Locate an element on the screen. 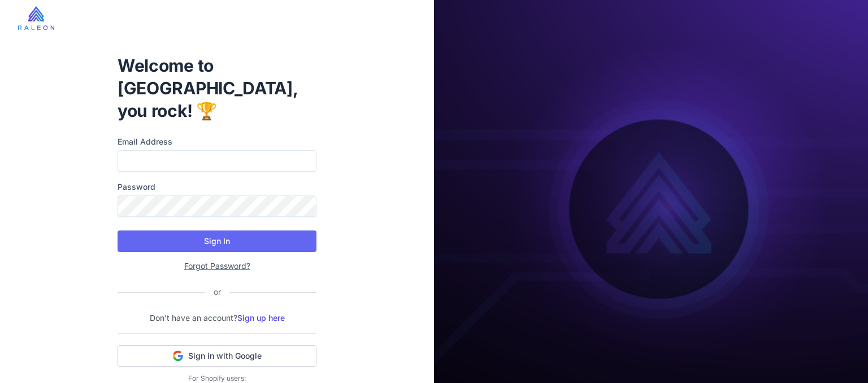  img: raleon-logo-whitebg.9aac0268.jpg is located at coordinates (36, 18).